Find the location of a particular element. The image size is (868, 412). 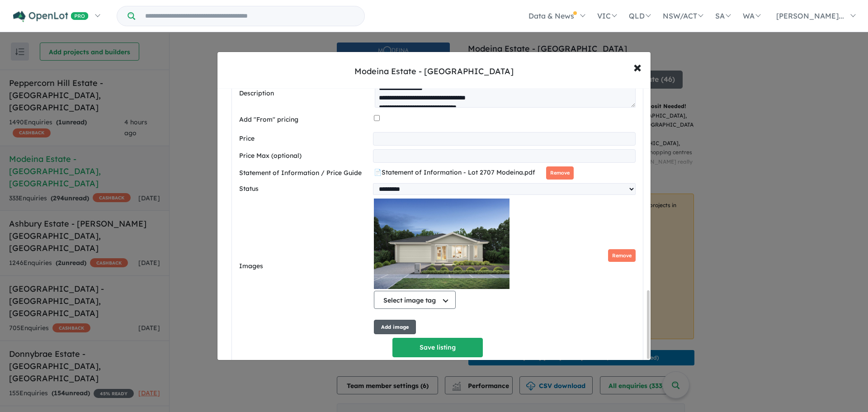

button: Select image tag is located at coordinates (414, 300).